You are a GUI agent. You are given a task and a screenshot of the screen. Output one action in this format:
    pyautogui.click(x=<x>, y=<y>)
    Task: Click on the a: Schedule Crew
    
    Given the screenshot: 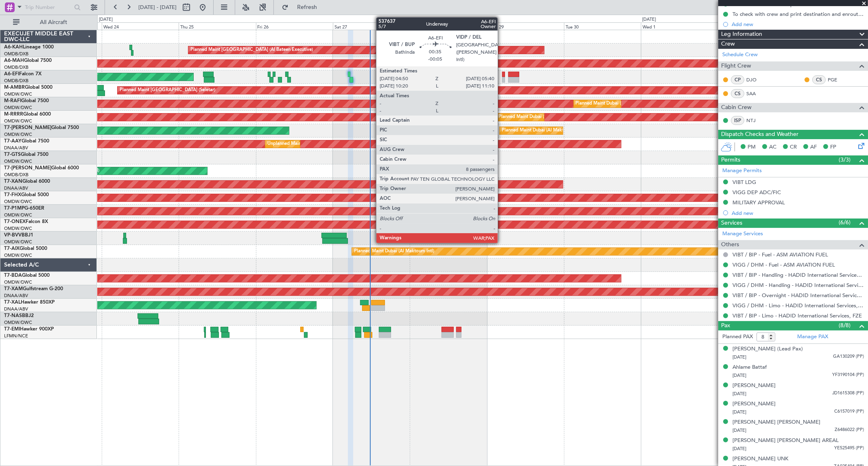 What is the action you would take?
    pyautogui.click(x=740, y=55)
    